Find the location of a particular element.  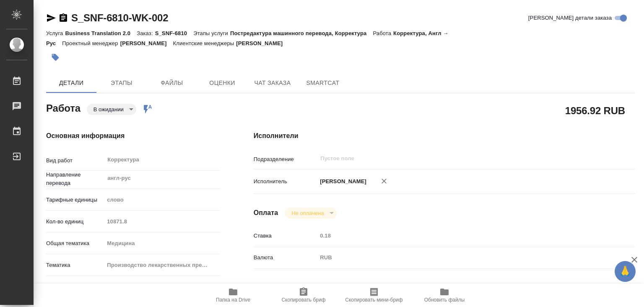

h4: Основная информация is located at coordinates (133, 136).